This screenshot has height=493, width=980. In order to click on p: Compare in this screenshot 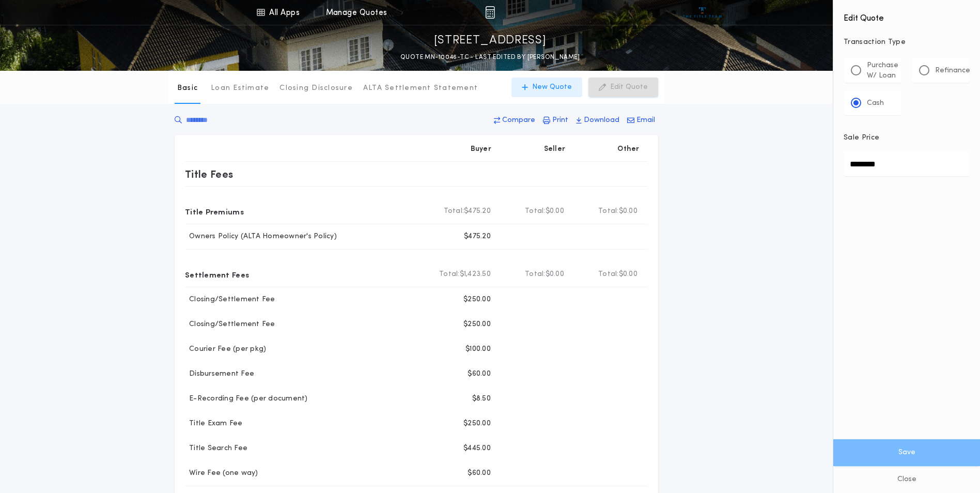, I will do `click(518, 121)`.